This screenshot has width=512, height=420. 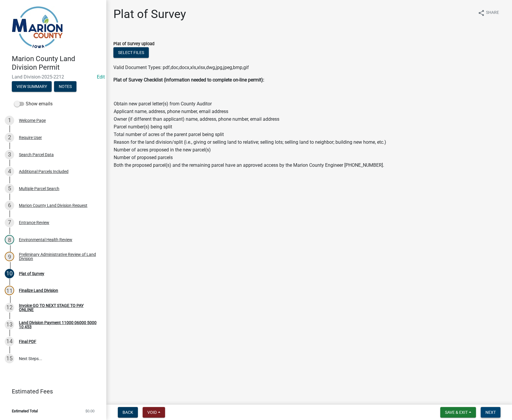 What do you see at coordinates (491, 412) in the screenshot?
I see `span: Next` at bounding box center [491, 412].